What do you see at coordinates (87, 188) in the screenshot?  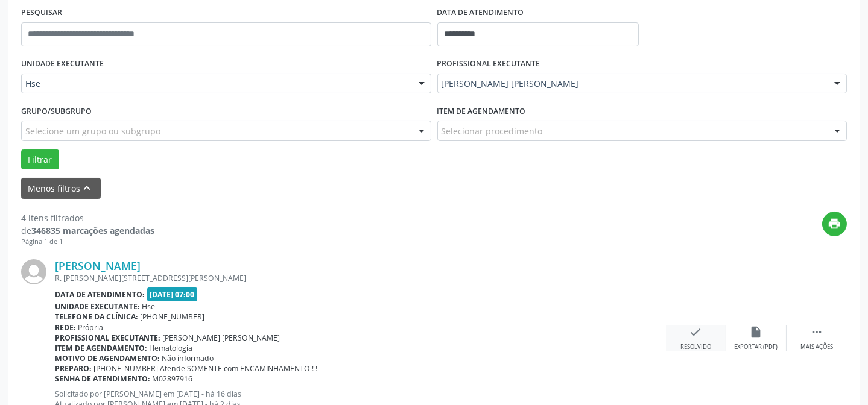 I see `i: keyboard_arrow_up` at bounding box center [87, 188].